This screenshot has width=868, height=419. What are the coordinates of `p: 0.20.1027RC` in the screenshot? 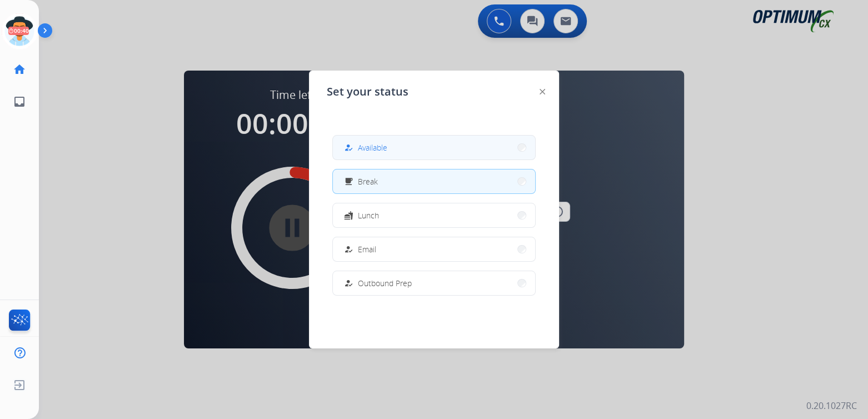 It's located at (831, 405).